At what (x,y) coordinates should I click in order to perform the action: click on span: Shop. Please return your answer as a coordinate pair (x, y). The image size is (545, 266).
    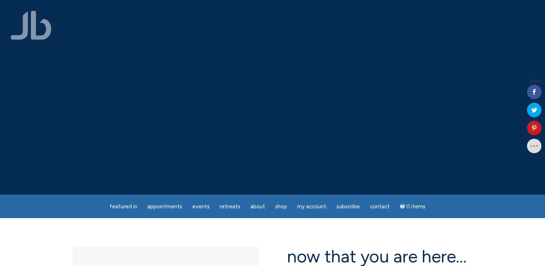
    Looking at the image, I should click on (281, 206).